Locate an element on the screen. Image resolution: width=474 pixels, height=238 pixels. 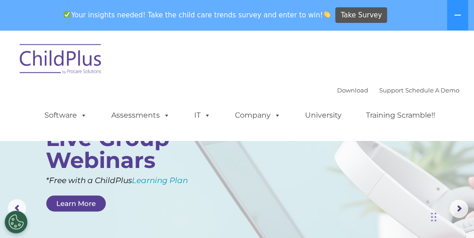
div: Chat Widget is located at coordinates (399, 189).